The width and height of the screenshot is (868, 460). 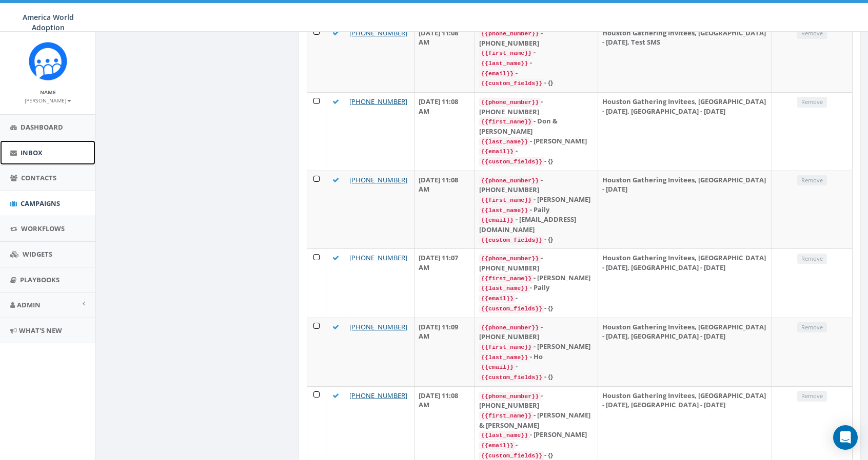 What do you see at coordinates (536, 357) in the screenshot?
I see `div: - Ho` at bounding box center [536, 357].